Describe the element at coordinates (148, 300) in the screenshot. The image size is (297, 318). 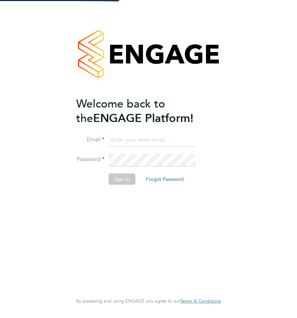
I see `span: By accessing and using ENGAGE you agree to our` at that location.